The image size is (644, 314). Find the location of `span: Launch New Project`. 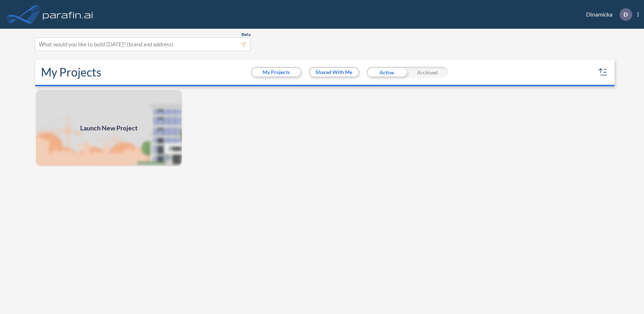

span: Launch New Project is located at coordinates (109, 128).